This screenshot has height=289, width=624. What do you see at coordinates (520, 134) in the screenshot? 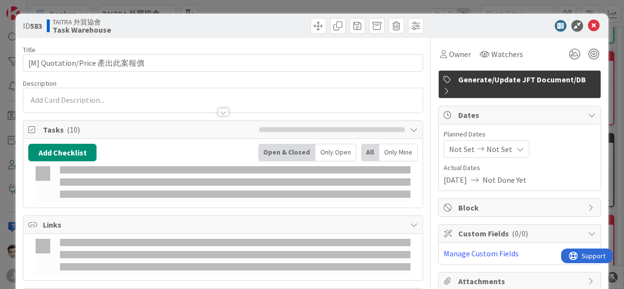
I see `span: Planned Dates` at bounding box center [520, 134].